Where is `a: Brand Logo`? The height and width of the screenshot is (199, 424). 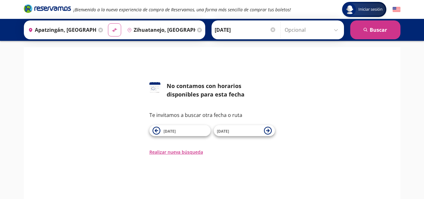 a: Brand Logo is located at coordinates (47, 9).